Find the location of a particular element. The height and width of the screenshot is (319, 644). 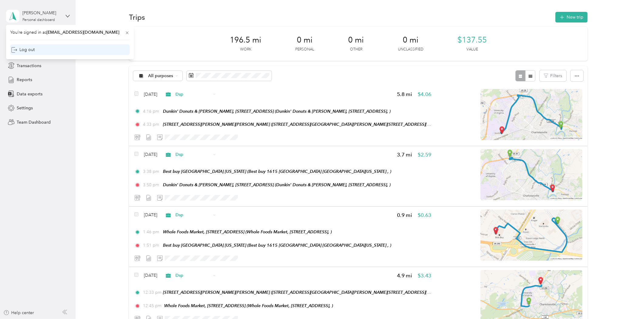

span: 0.9 mi is located at coordinates (404, 215).